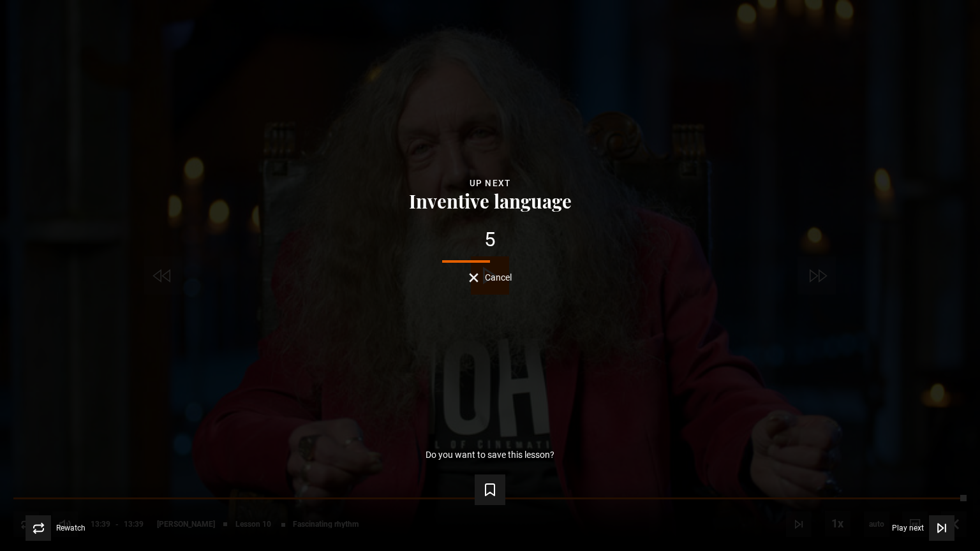 The image size is (980, 551). I want to click on span: Cancel, so click(498, 277).